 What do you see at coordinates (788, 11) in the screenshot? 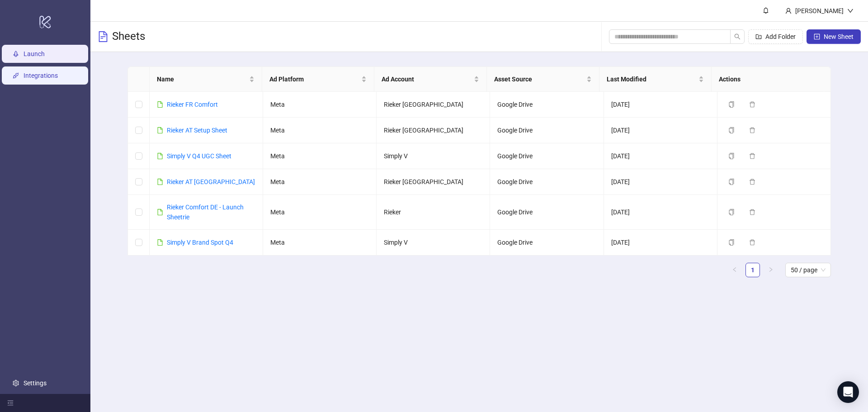
I see `span: user` at bounding box center [788, 11].